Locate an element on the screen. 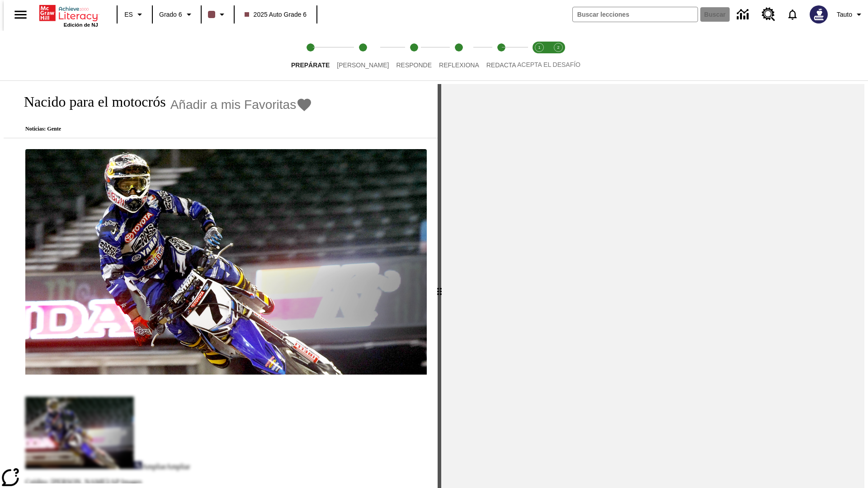  div: Pulsa la tecla de intro o la barra espaciadora y luego presiona las flechas de derecha e izquierd... is located at coordinates (440, 286).